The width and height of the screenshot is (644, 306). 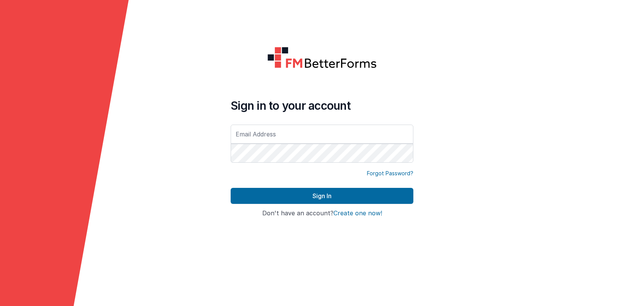 What do you see at coordinates (390, 173) in the screenshot?
I see `a: Forgot Password?` at bounding box center [390, 173].